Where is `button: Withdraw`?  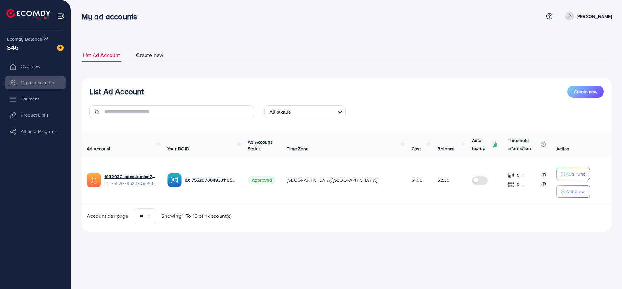
button: Withdraw is located at coordinates (573, 191).